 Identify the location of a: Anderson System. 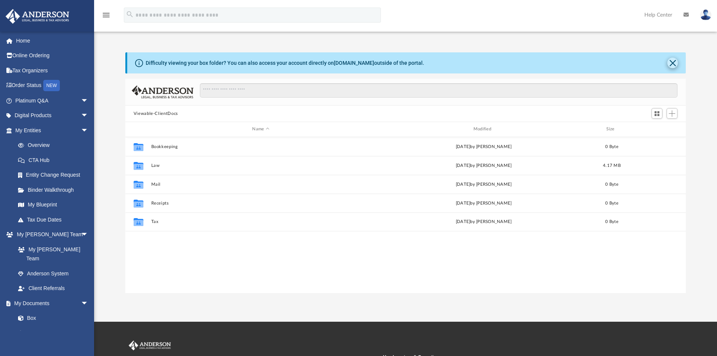
(53, 273).